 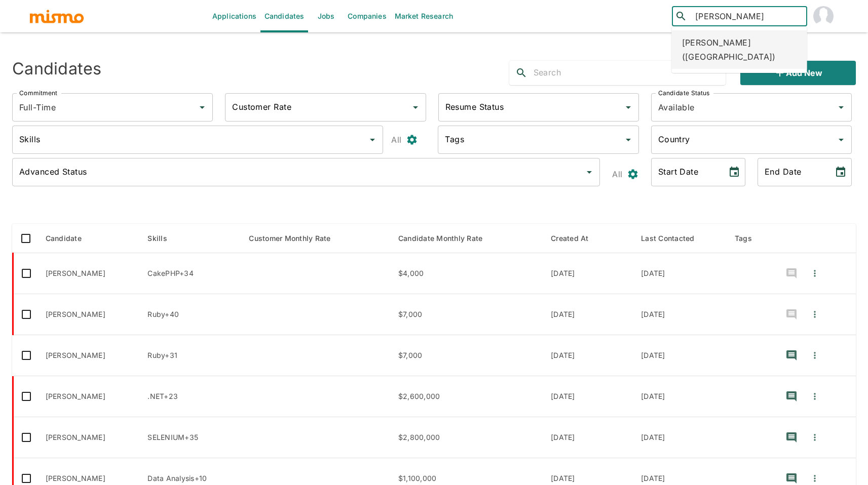 I want to click on p: Data Analysis, Tableau, Agile, SCRUM, ServiceNow, Peoplesoft, SAP, Salesforce, Change Management,..., so click(x=190, y=478).